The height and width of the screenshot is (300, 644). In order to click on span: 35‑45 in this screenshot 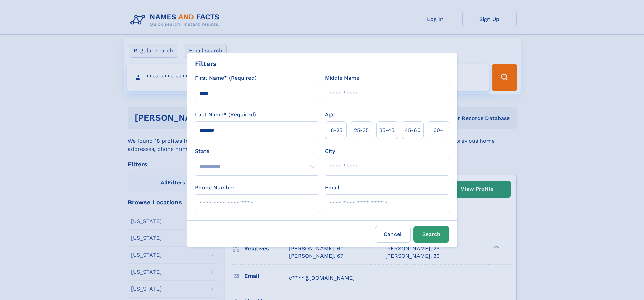, I will do `click(387, 130)`.